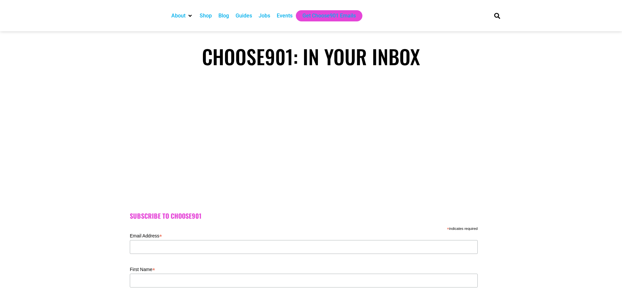  I want to click on div: indicates required, so click(304, 228).